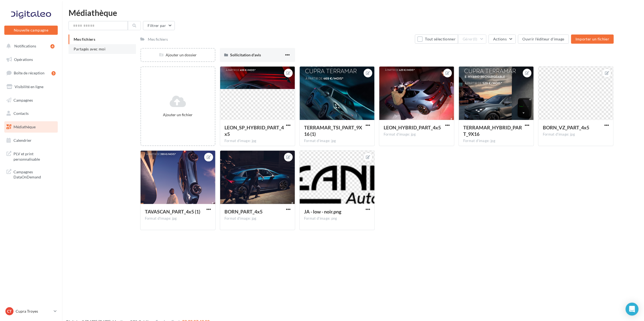  Describe the element at coordinates (31, 59) in the screenshot. I see `a: Opérations` at that location.